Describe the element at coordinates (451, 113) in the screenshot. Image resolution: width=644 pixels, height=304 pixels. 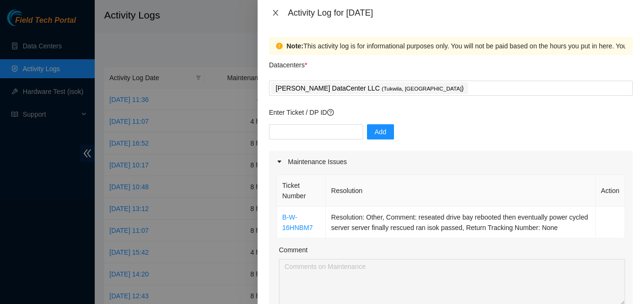
I see `p: Enter Ticket / DP ID` at that location.